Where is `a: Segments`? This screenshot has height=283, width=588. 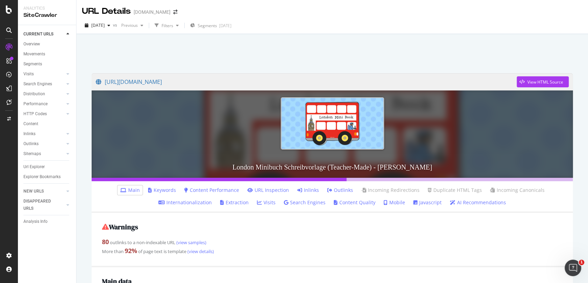 a: Segments is located at coordinates (47, 64).